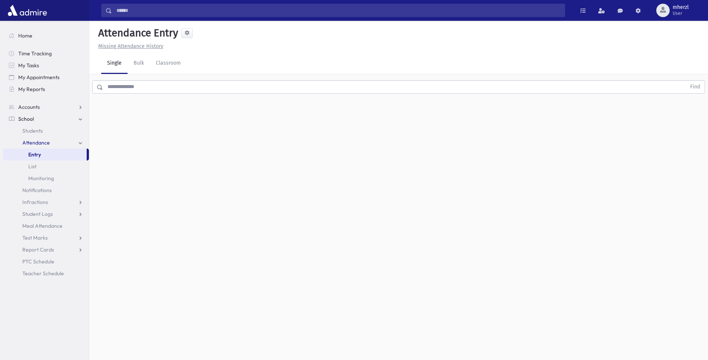 This screenshot has width=708, height=360. I want to click on a: Monitoring, so click(46, 179).